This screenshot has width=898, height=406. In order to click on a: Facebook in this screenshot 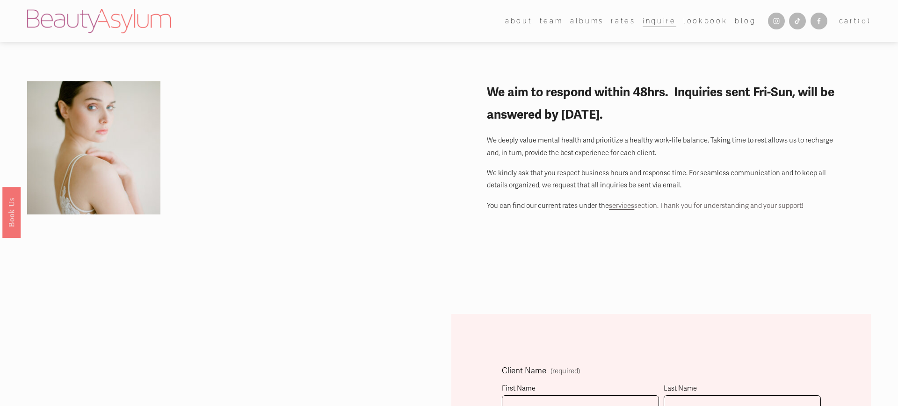, I will do `click(819, 21)`.